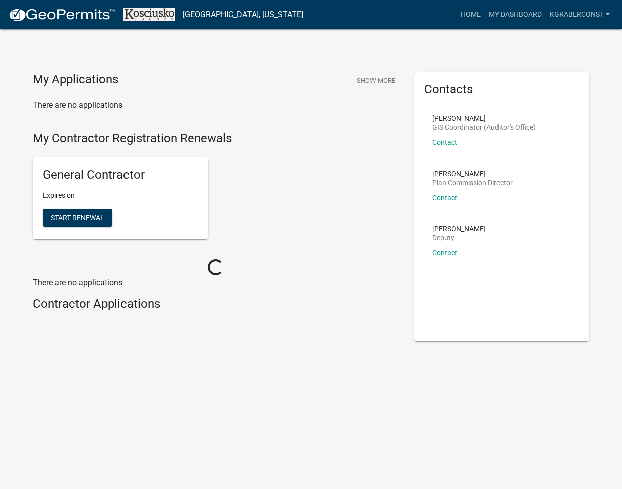 Image resolution: width=622 pixels, height=489 pixels. Describe the element at coordinates (484, 127) in the screenshot. I see `p: GIS Coordinator (Auditor's Office)` at that location.